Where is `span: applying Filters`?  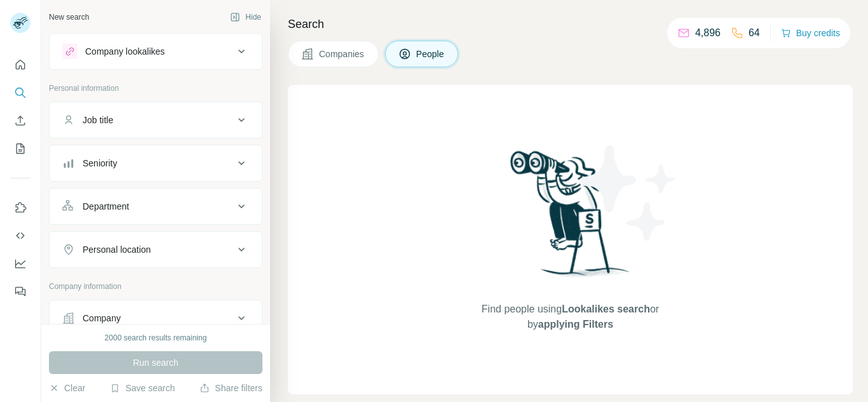
span: applying Filters is located at coordinates (576, 324).